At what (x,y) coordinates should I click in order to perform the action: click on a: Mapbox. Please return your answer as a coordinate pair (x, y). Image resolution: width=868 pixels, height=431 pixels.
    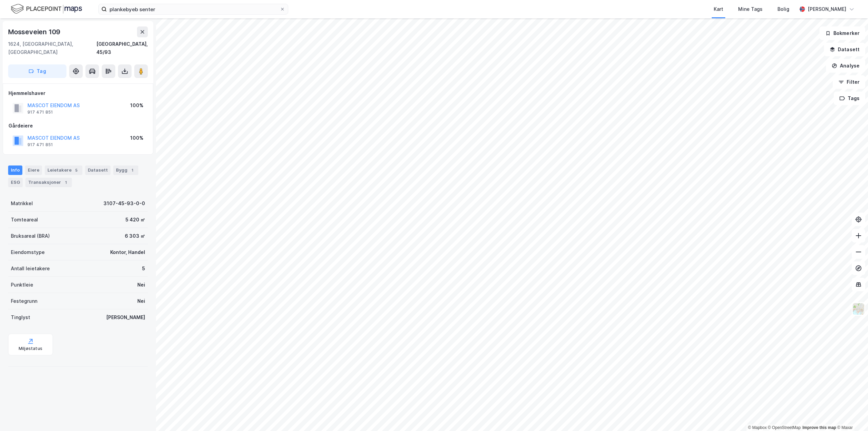
    Looking at the image, I should click on (757, 427).